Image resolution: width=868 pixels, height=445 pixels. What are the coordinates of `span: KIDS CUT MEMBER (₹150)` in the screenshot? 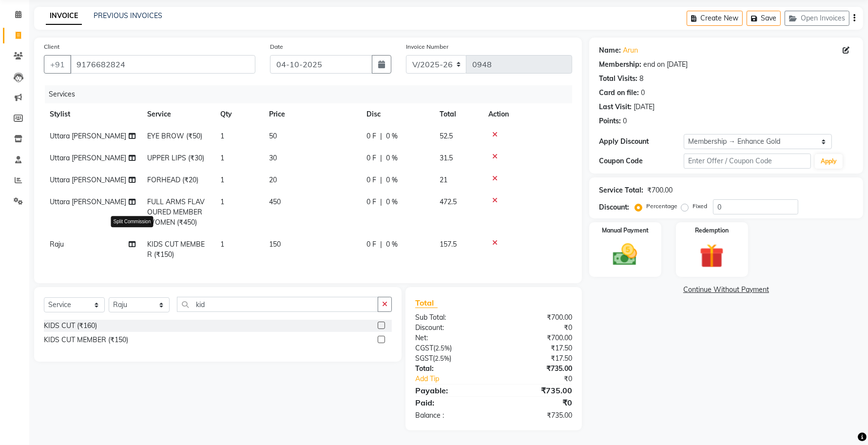 It's located at (176, 249).